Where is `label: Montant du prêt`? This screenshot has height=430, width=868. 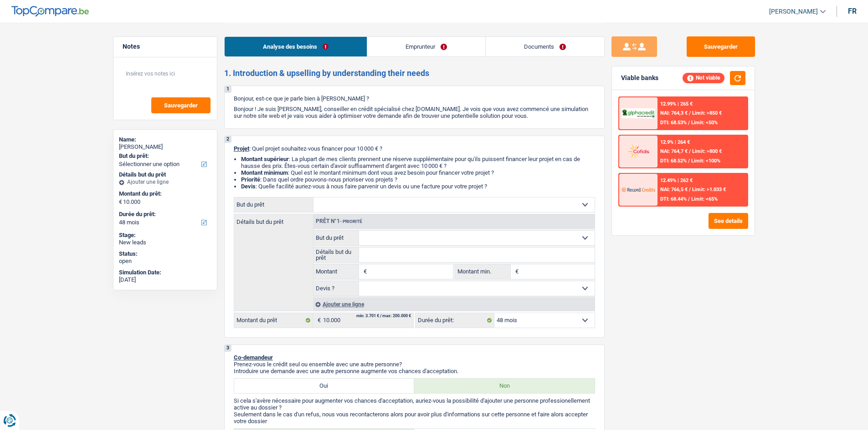 label: Montant du prêt is located at coordinates (273, 321).